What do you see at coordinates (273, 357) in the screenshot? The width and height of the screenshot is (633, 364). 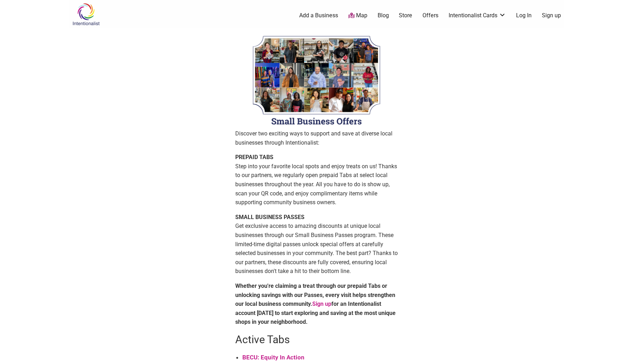 I see `strong: BECU: Equity In Action` at bounding box center [273, 357].